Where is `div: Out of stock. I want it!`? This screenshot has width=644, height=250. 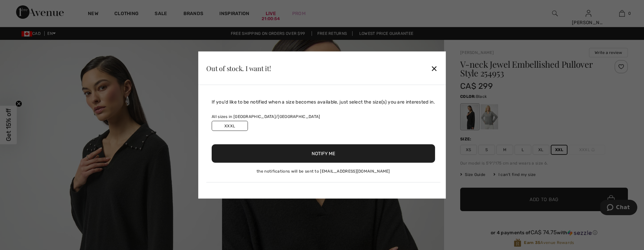 div: Out of stock. I want it! is located at coordinates (239, 68).